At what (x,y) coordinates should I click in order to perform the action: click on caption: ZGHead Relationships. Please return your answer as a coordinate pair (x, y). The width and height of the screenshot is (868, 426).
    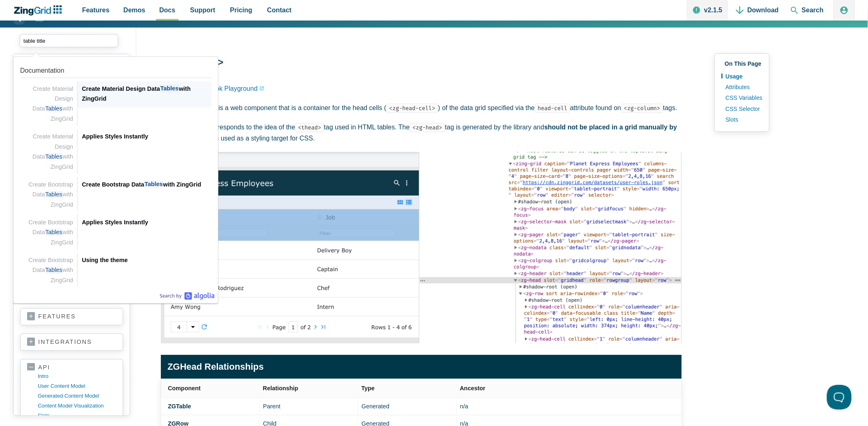
    Looking at the image, I should click on (421, 366).